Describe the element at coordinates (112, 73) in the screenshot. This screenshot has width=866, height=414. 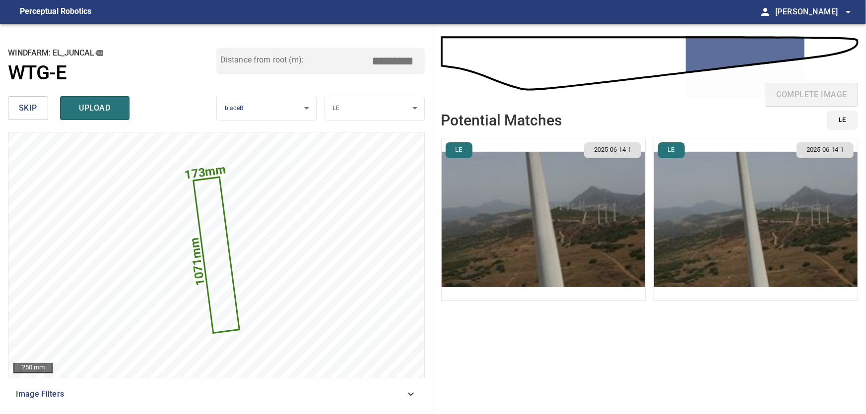
I see `a: WTG-E` at that location.